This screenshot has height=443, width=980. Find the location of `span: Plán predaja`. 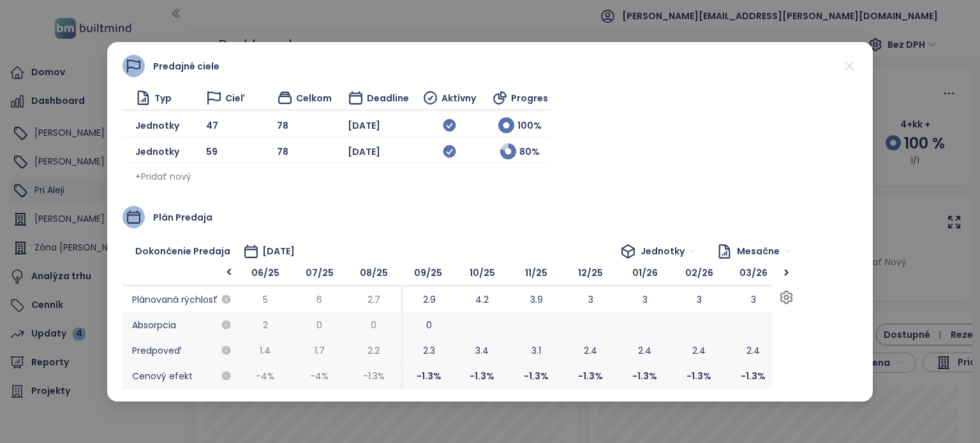

span: Plán predaja is located at coordinates (183, 217).